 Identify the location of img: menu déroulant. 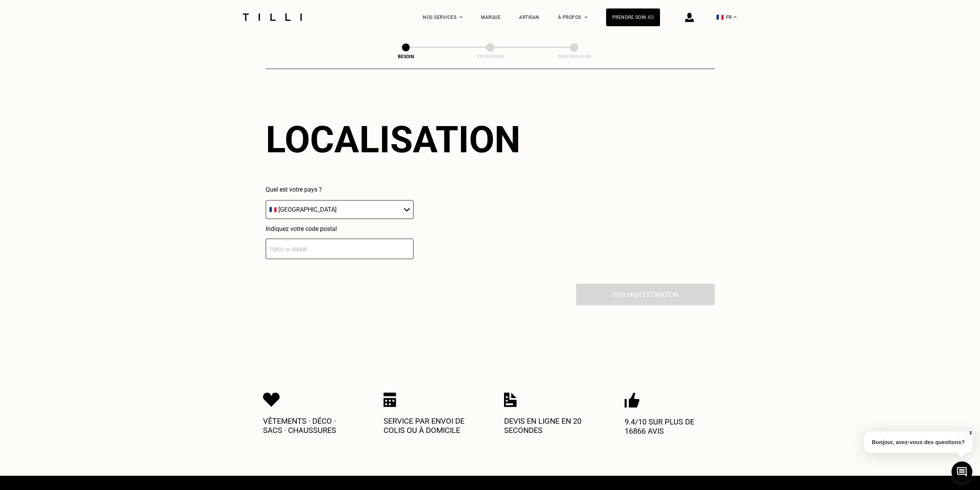
(735, 17).